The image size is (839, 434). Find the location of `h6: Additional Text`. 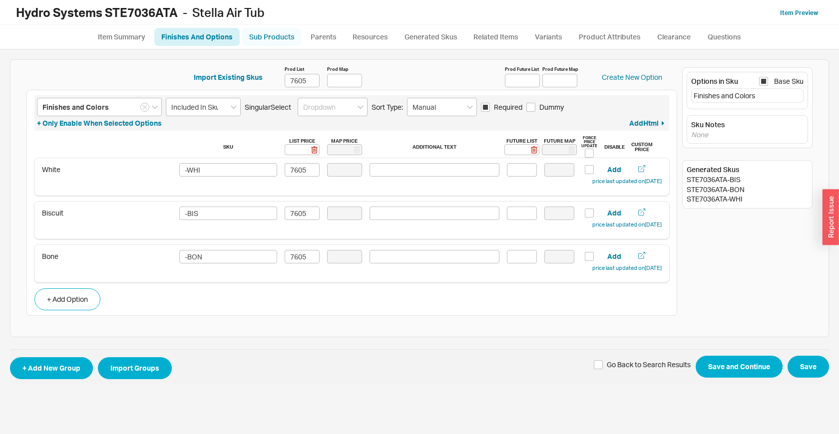

h6: Additional Text is located at coordinates (434, 147).